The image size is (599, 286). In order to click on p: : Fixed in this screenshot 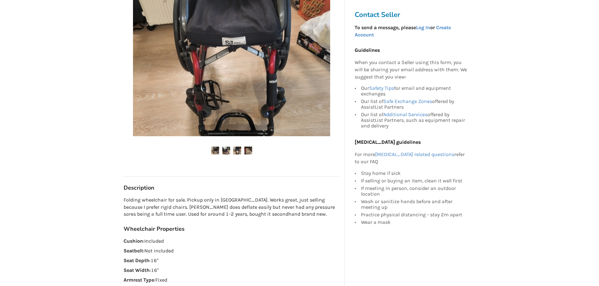, I will do `click(231, 280)`.